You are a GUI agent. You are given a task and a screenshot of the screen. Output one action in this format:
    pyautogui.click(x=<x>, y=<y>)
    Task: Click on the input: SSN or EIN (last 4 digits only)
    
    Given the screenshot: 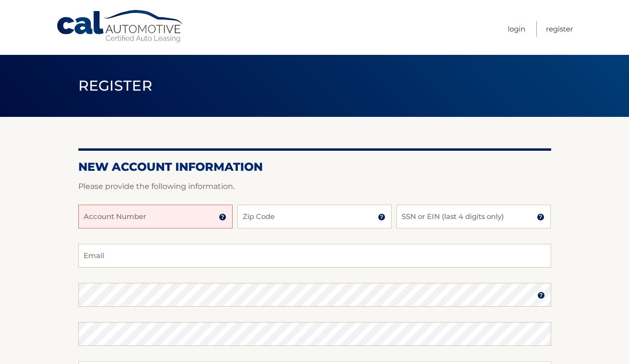 What is the action you would take?
    pyautogui.click(x=473, y=217)
    